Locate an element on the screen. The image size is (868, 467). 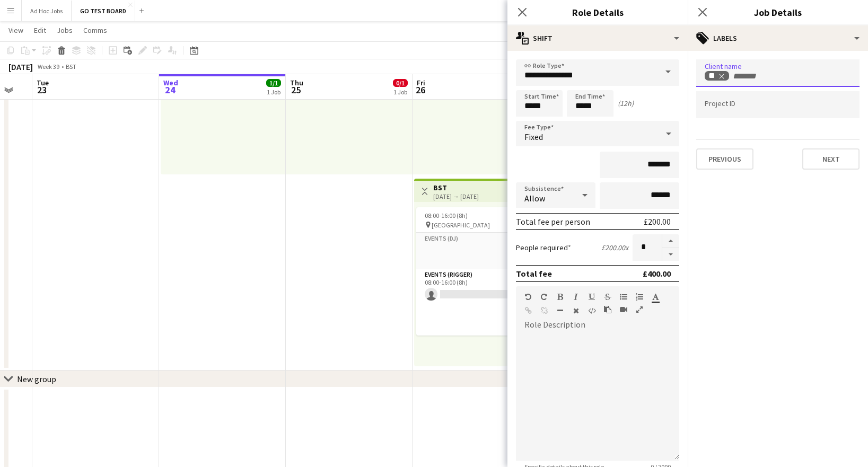
h3: BST is located at coordinates (456, 188).